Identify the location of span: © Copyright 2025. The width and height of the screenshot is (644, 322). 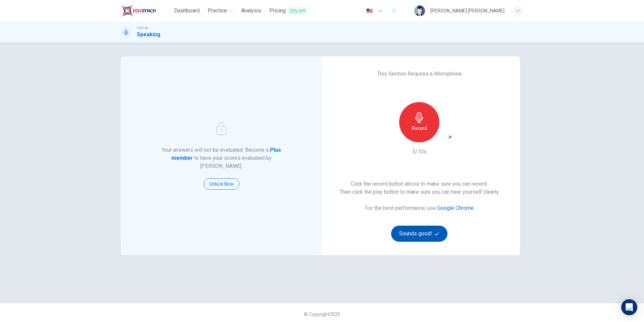
(322, 314).